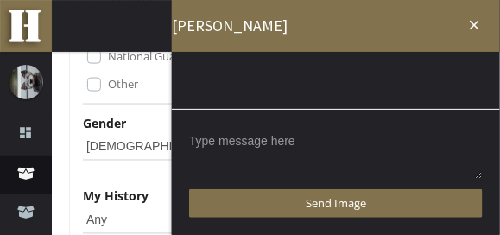 The width and height of the screenshot is (500, 235). I want to click on label: My History, so click(116, 196).